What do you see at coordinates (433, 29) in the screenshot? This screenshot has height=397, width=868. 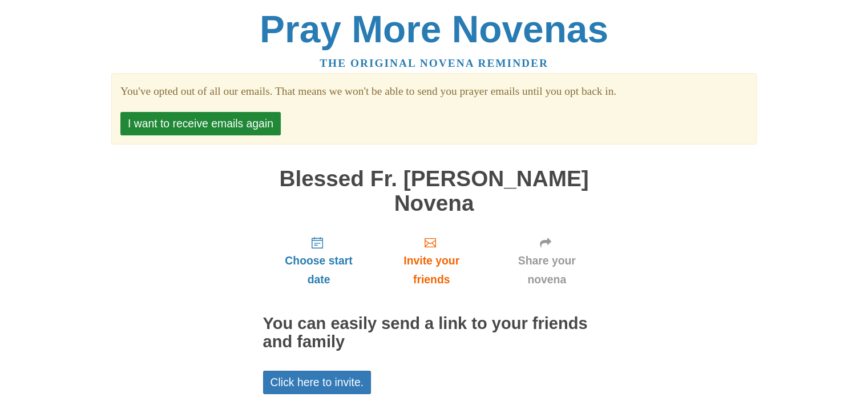 I see `a: Pray More Novenas` at bounding box center [433, 29].